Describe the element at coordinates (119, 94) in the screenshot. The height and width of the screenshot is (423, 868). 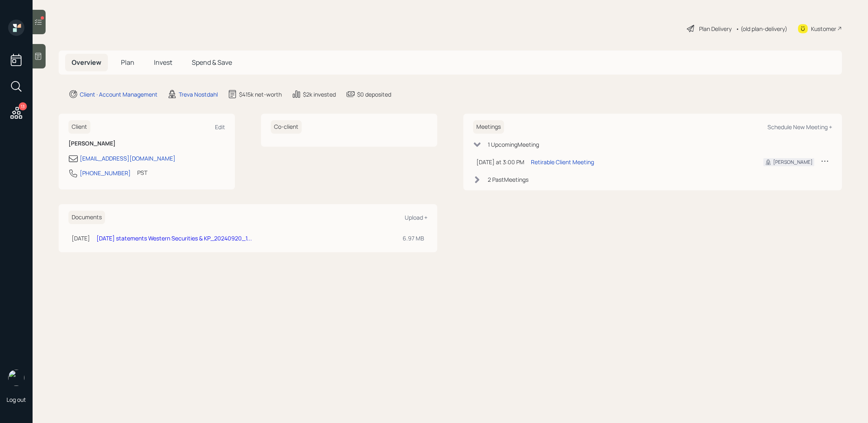
I see `div: Client · Account Management` at that location.